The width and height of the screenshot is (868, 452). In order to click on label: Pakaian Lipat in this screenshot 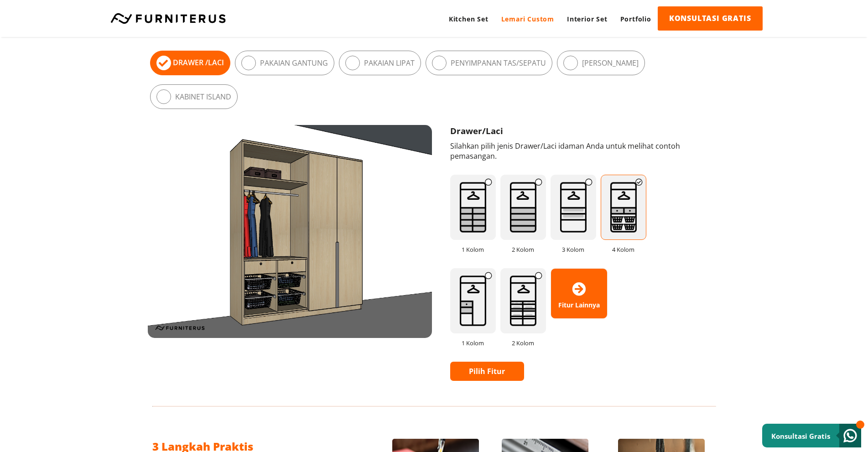, I will do `click(389, 63)`.